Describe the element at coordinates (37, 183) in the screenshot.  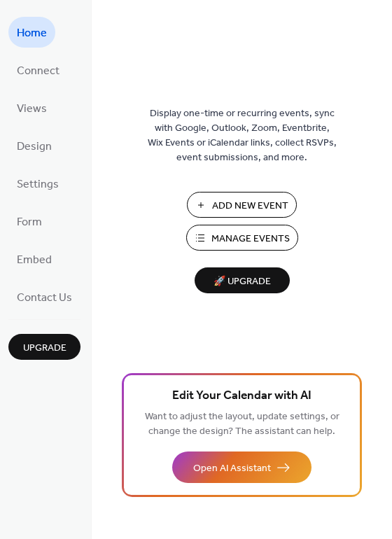
I see `a: Settings` at that location.